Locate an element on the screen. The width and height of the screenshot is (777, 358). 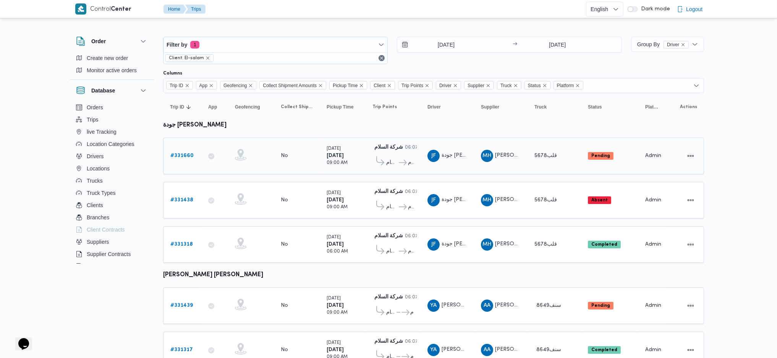
button: Home is located at coordinates (175, 9).